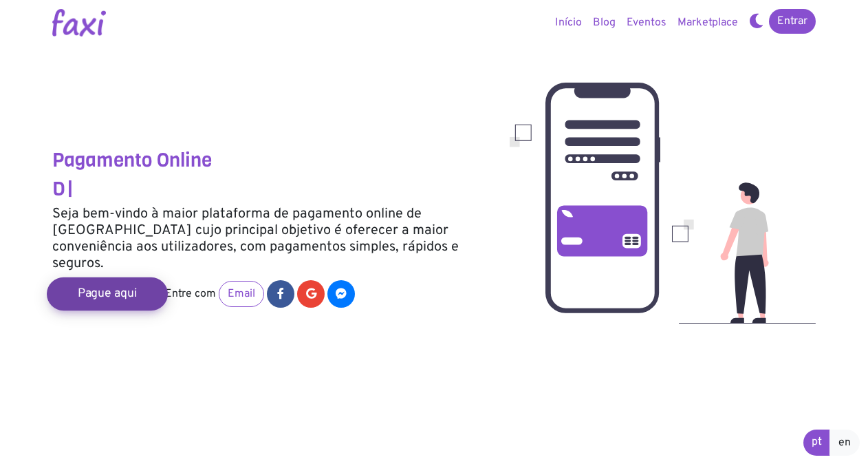 This screenshot has height=464, width=868. Describe the element at coordinates (241, 294) in the screenshot. I see `a: Email` at that location.